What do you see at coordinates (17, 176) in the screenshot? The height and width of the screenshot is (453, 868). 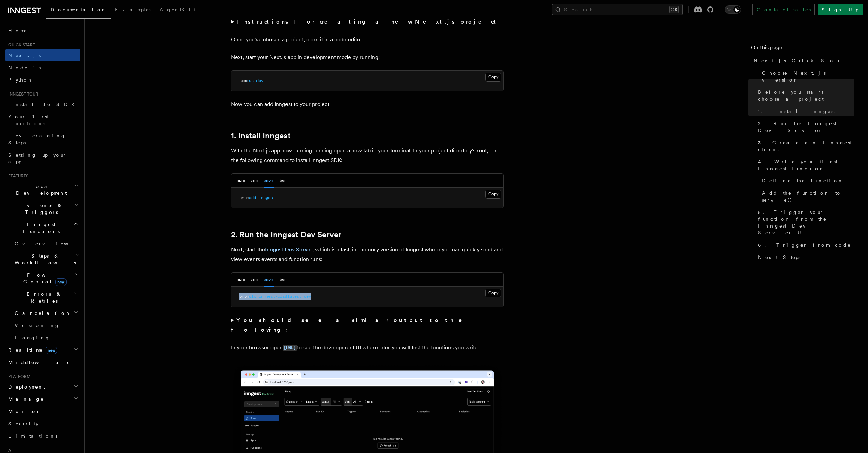 I see `span: Features` at bounding box center [17, 176].